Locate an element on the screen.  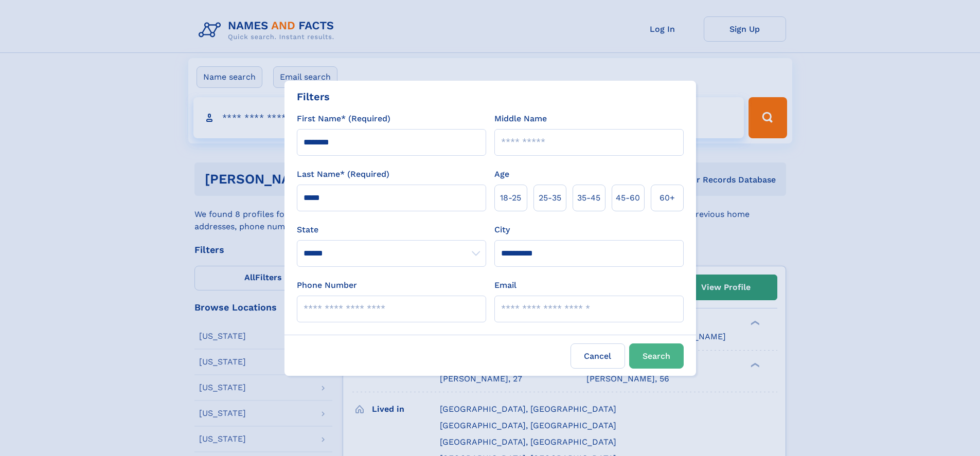
label: Cancel is located at coordinates (598, 356).